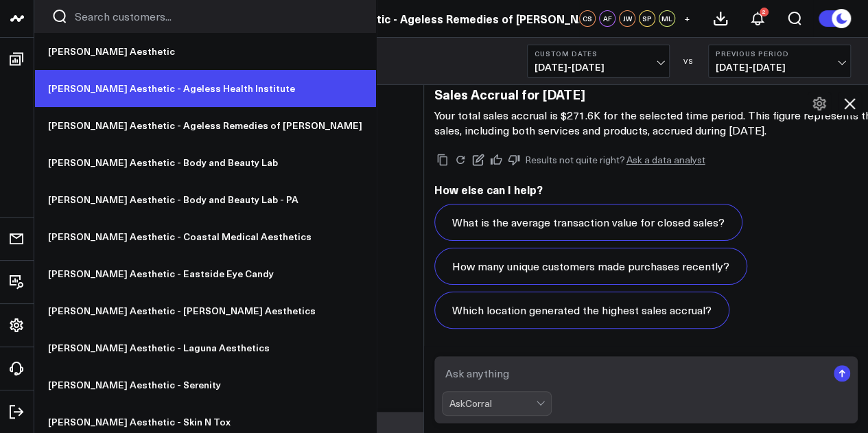  Describe the element at coordinates (779, 54) in the screenshot. I see `b: Previous Period` at that location.